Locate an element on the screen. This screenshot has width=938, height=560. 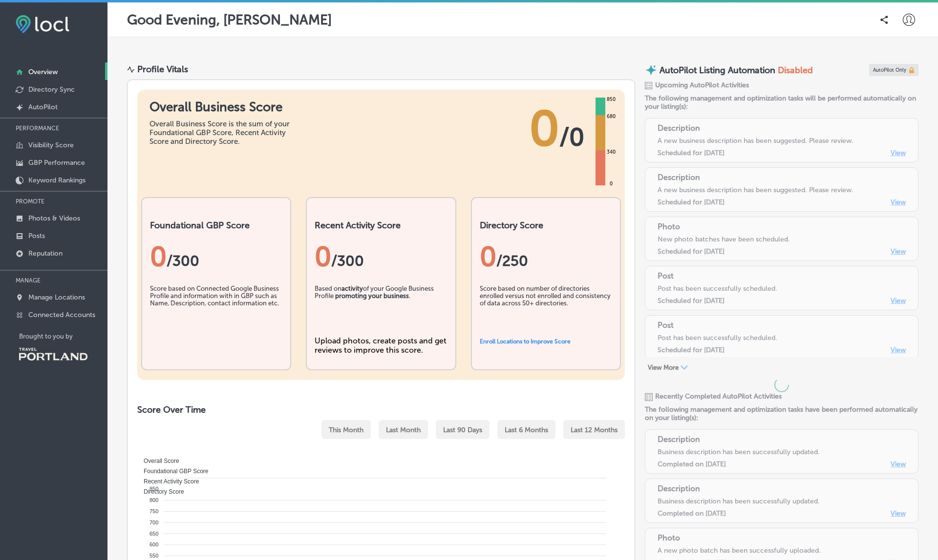
h2: Score Over Time is located at coordinates (381, 410).